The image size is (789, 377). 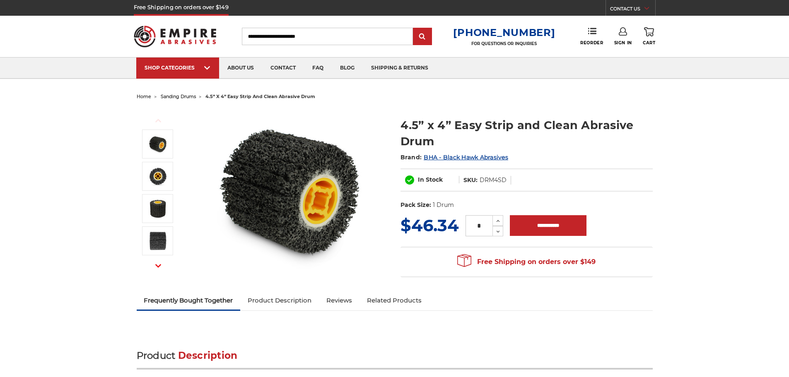 I want to click on span: Free Shipping on orders over $149, so click(x=526, y=262).